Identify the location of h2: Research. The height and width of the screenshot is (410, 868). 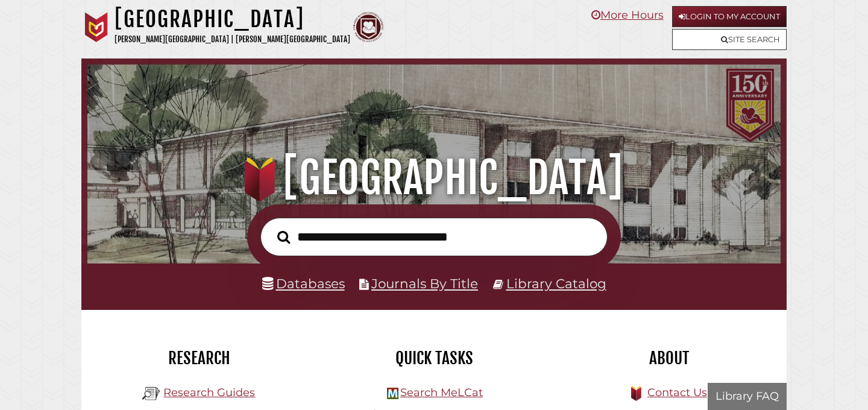
(199, 358).